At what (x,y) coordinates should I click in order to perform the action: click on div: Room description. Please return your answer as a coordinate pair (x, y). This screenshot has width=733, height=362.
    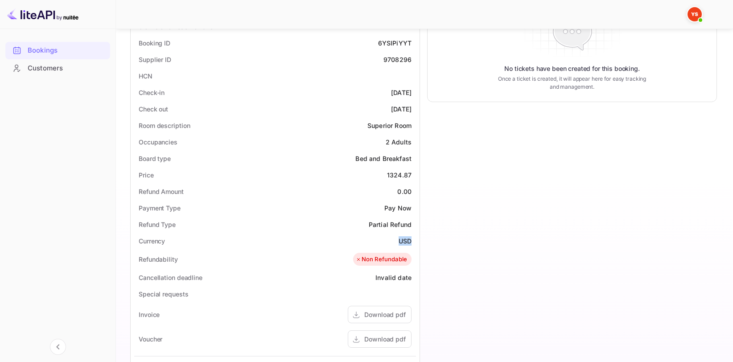
    Looking at the image, I should click on (164, 125).